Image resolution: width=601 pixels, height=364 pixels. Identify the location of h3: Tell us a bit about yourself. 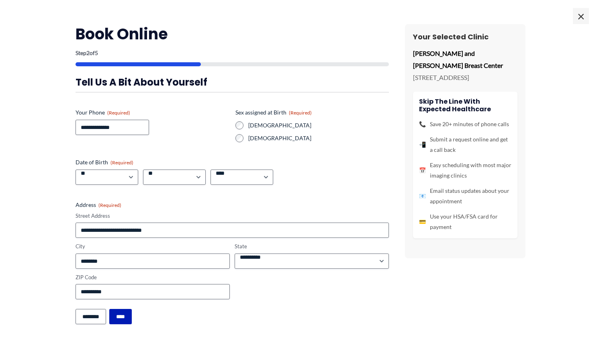
(232, 82).